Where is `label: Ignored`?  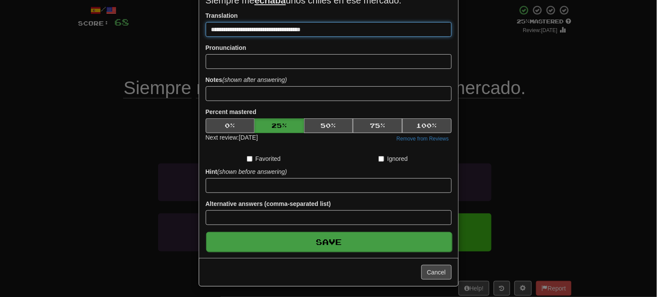
label: Ignored is located at coordinates (393, 159).